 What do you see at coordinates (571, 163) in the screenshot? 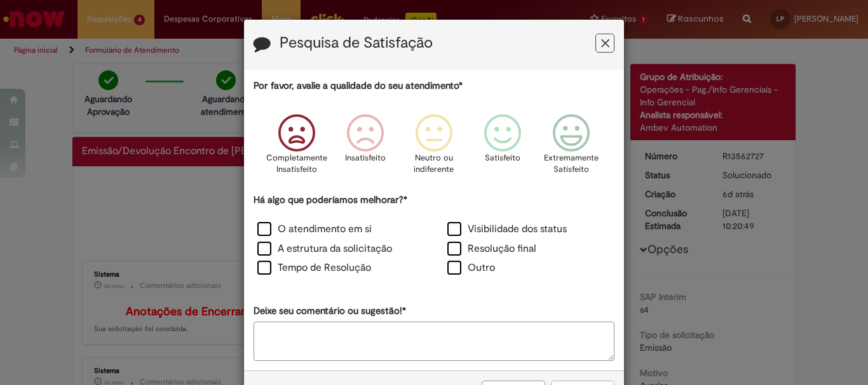
I see `p: Extremamente Satisfeito` at bounding box center [571, 163].